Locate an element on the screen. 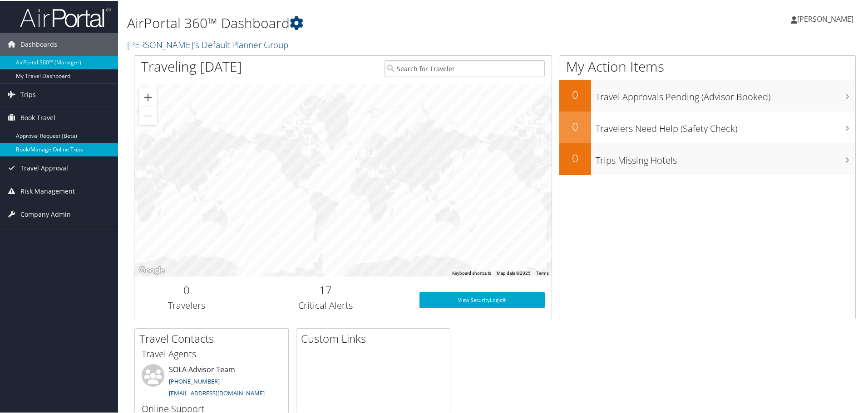  a: 0Travelers Need Help (Safety Check) is located at coordinates (707, 127).